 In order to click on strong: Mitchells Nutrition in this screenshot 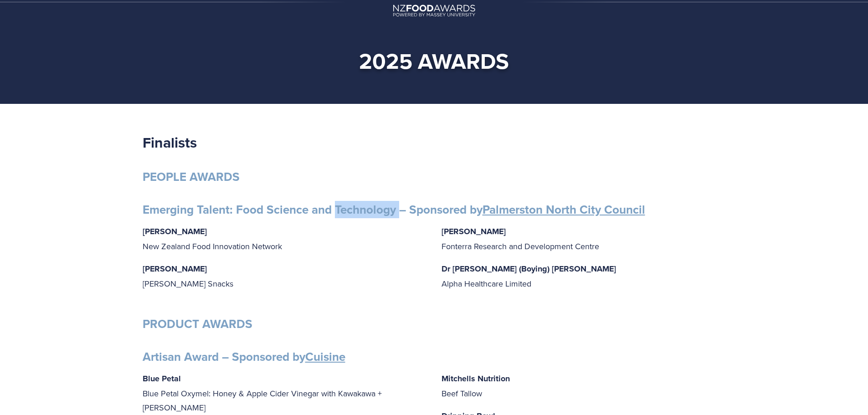, I will do `click(476, 379)`.